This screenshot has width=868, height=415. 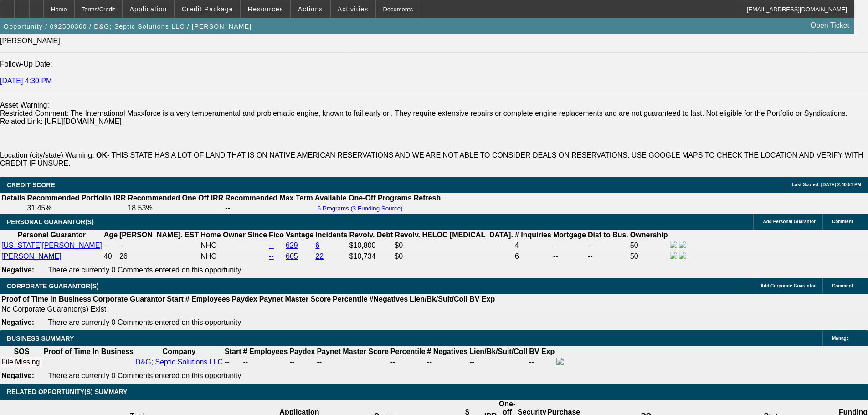 I want to click on td: 18.53%, so click(x=175, y=208).